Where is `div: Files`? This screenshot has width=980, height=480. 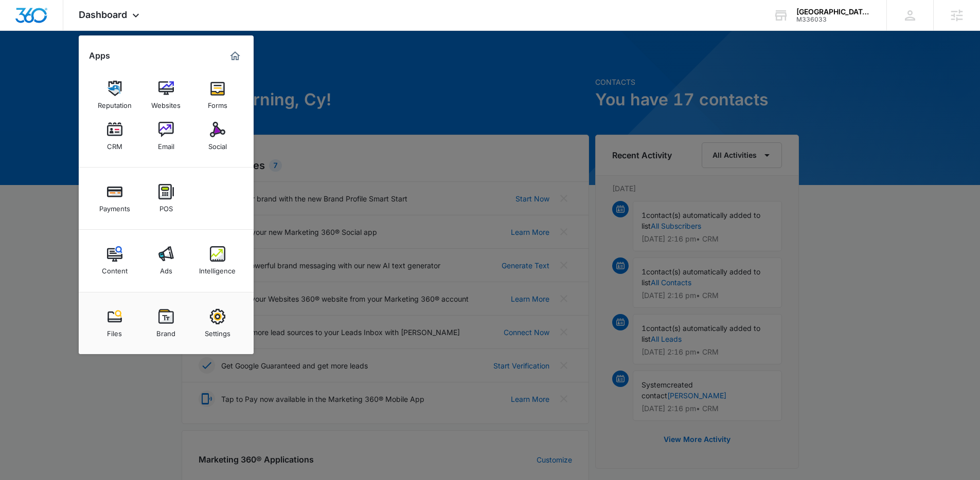
div: Files is located at coordinates (115, 332).